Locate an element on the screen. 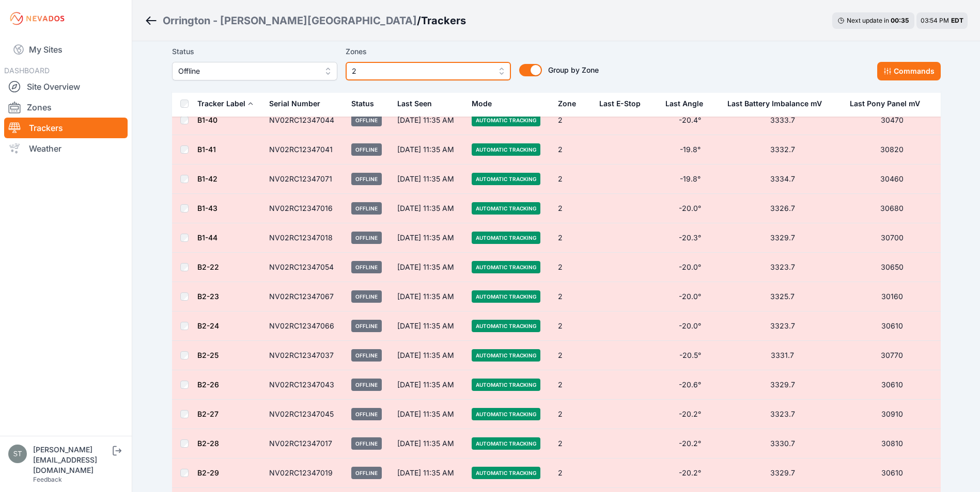  nav: Breadcrumb is located at coordinates (305, 20).